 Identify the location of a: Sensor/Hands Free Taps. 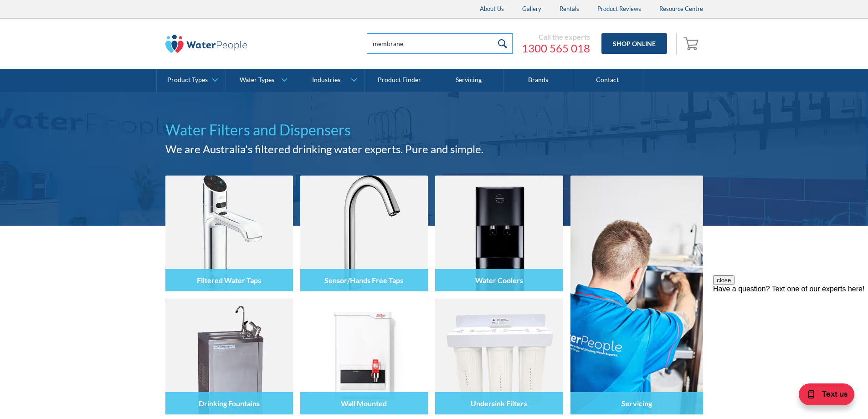
(364, 233).